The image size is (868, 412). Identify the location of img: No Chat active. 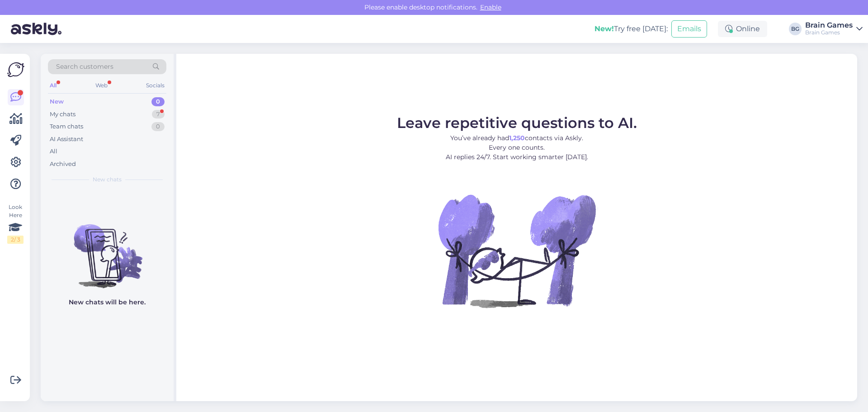
(517, 250).